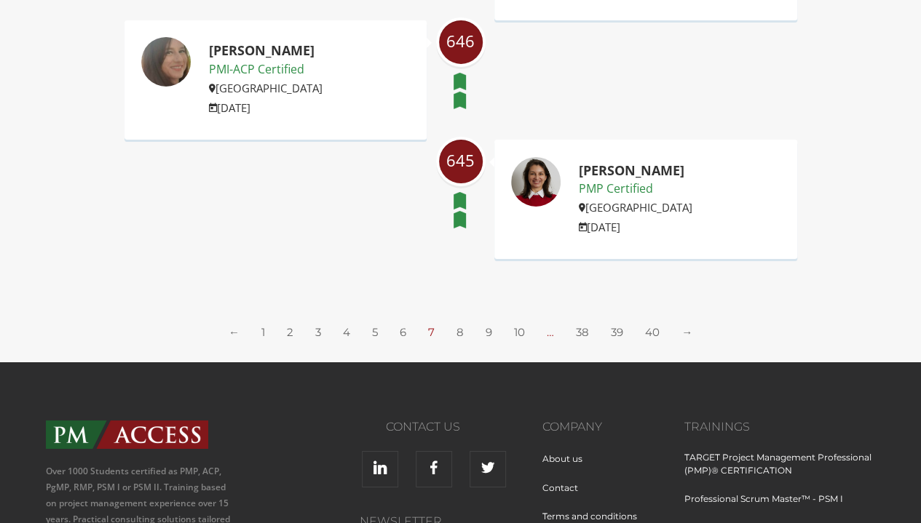  Describe the element at coordinates (127, 435) in the screenshot. I see `img: PMAccess` at that location.